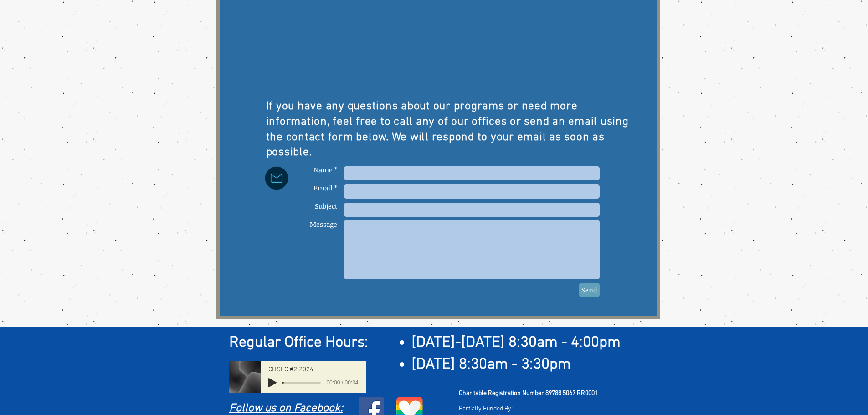  Describe the element at coordinates (326, 187) in the screenshot. I see `span: Email *` at that location.